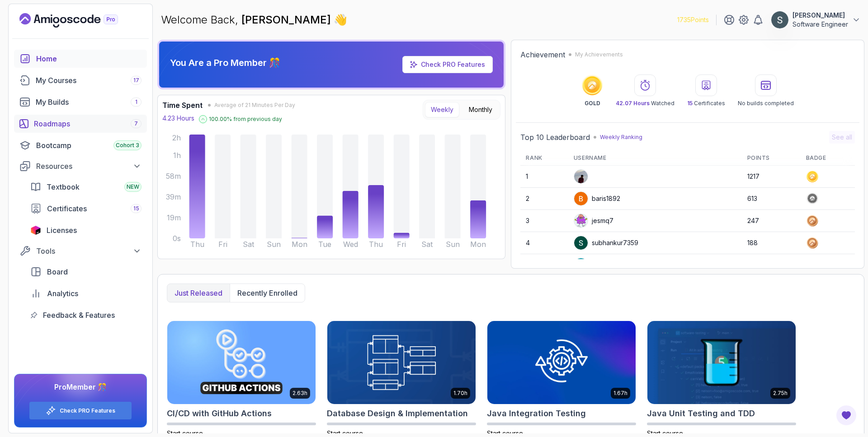  What do you see at coordinates (599, 55) in the screenshot?
I see `p: My Achievements` at bounding box center [599, 55].